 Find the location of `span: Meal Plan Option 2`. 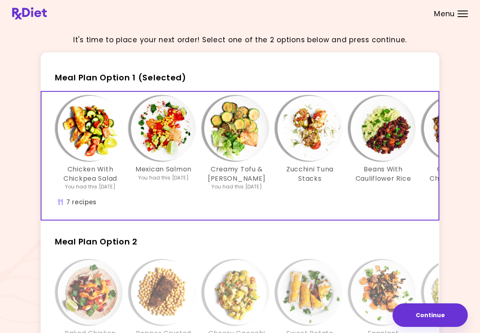

span: Meal Plan Option 2 is located at coordinates (96, 242).